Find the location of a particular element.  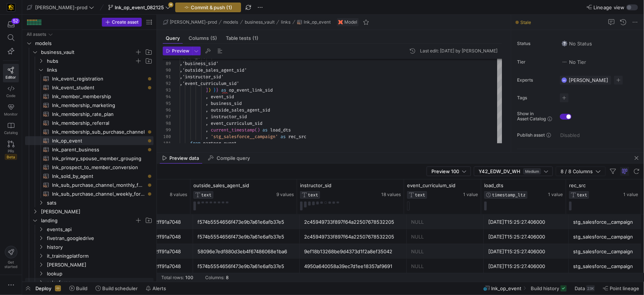

img: No tier is located at coordinates (564, 62).